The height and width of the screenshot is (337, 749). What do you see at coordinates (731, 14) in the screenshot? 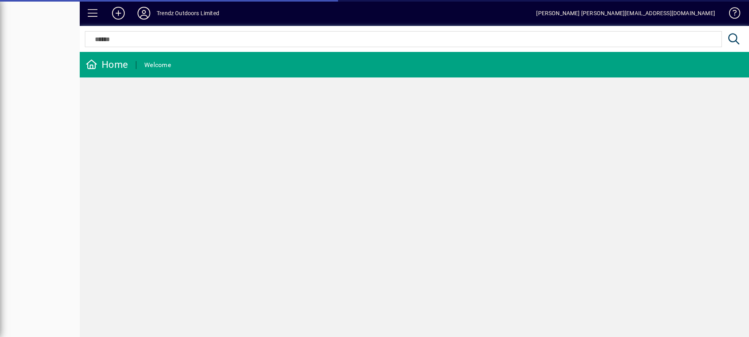
I see `a: Knowledge Base` at bounding box center [731, 14].